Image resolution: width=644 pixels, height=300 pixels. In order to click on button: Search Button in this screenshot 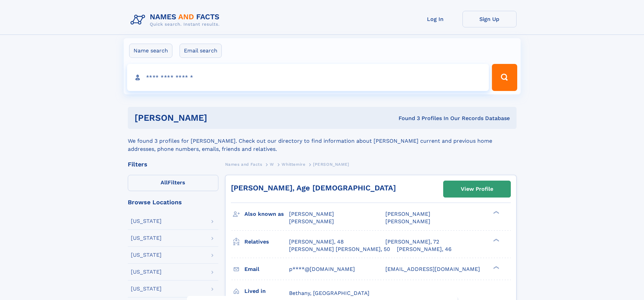, I will do `click(505, 77)`.